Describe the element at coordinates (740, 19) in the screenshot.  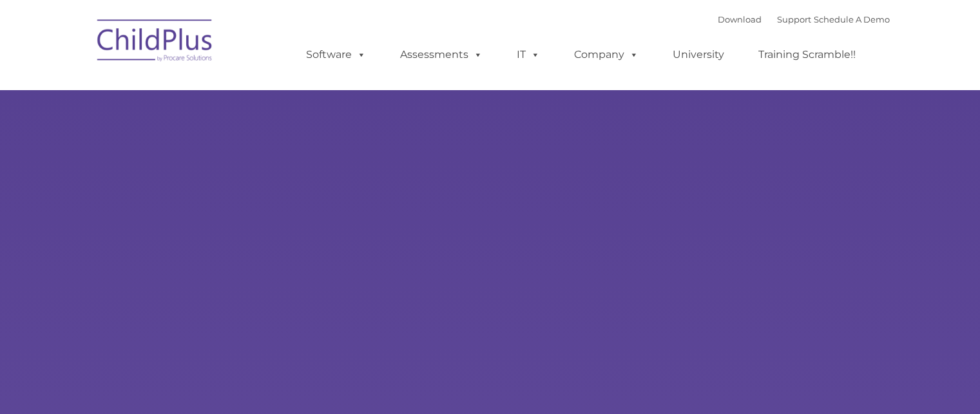
I see `a: Download` at that location.